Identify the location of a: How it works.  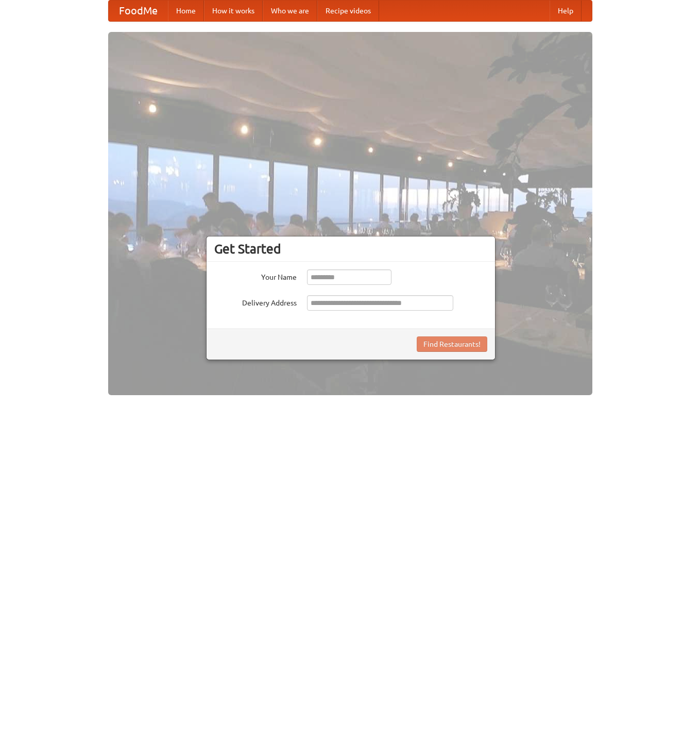
(234, 10).